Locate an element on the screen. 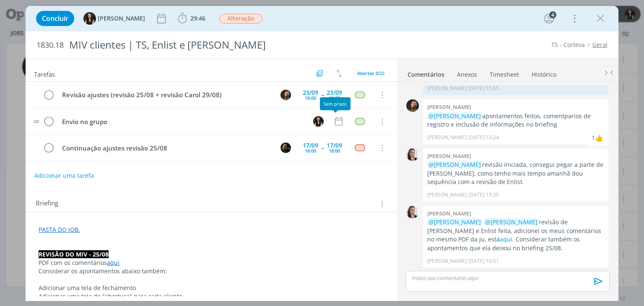 The image size is (644, 306). p: Adicionar uma tela de fechamento is located at coordinates (211, 288).